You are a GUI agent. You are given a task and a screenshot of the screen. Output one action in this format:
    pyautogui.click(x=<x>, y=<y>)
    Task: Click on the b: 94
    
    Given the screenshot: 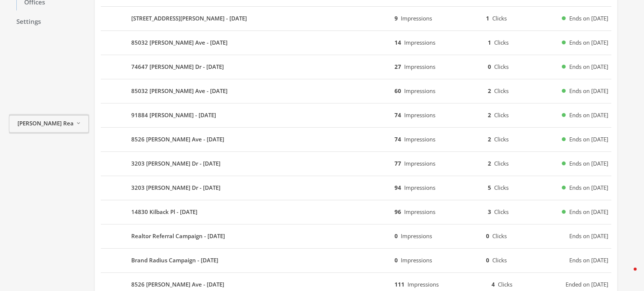 What is the action you would take?
    pyautogui.click(x=398, y=187)
    